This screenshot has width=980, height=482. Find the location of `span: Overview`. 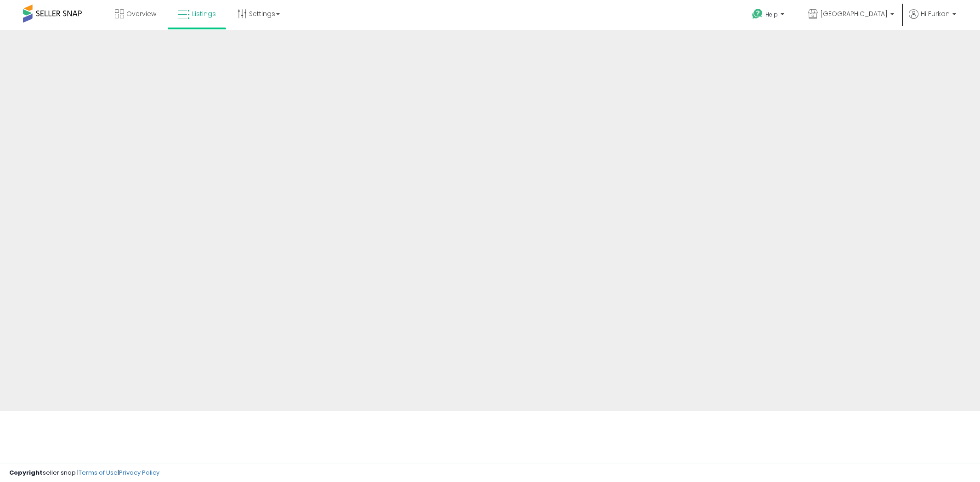

span: Overview is located at coordinates (141, 14).